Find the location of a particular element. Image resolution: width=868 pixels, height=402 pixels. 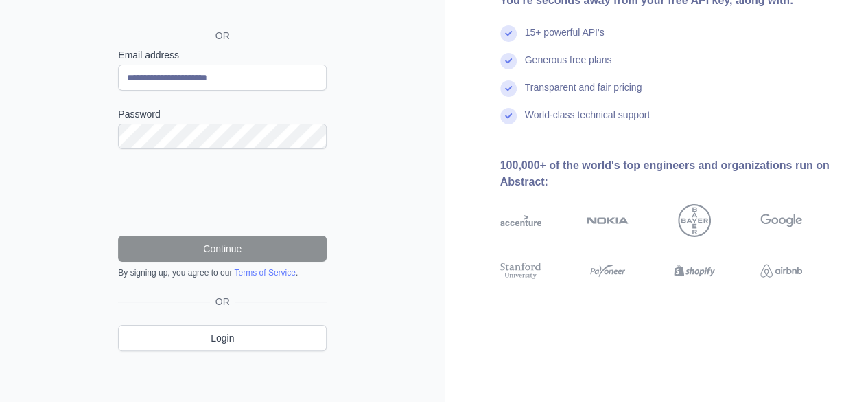

div: Generous free plans is located at coordinates (568, 67).